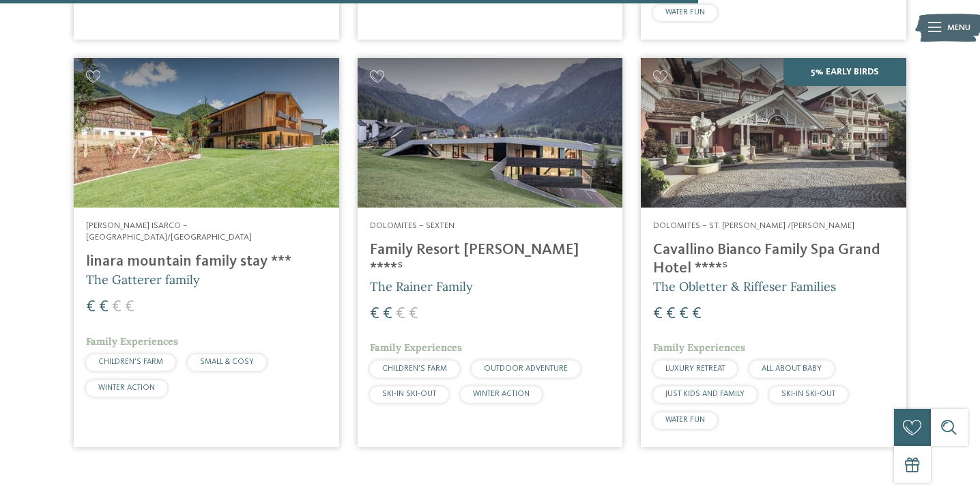 The height and width of the screenshot is (495, 980). Describe the element at coordinates (142, 279) in the screenshot. I see `span: The Gatterer family` at that location.